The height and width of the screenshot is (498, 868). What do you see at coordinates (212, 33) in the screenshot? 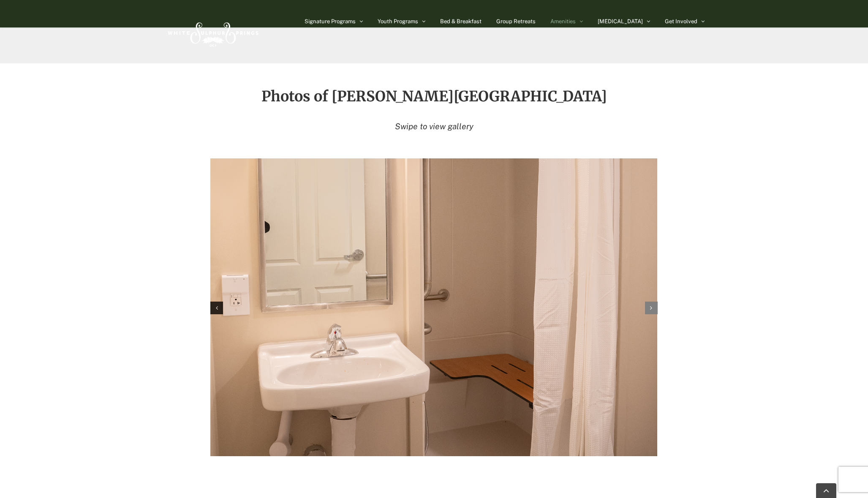
I see `img: White Sulphur Springs Logo` at bounding box center [212, 33].